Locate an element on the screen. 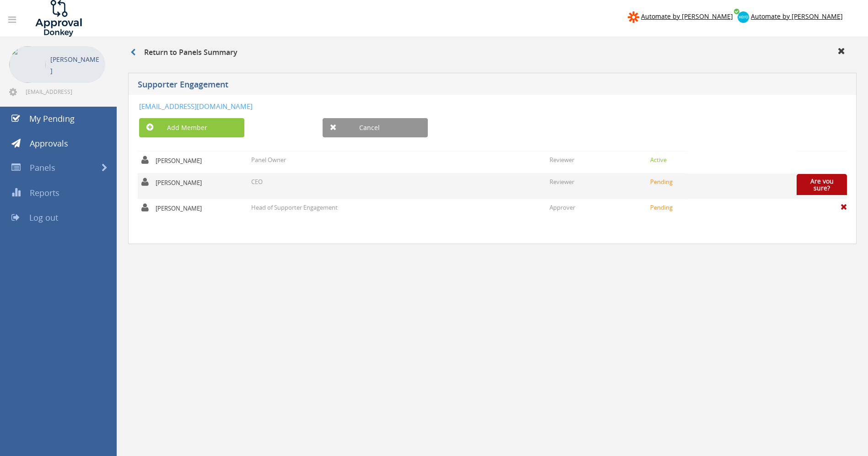  span: My Pending is located at coordinates (52, 119).